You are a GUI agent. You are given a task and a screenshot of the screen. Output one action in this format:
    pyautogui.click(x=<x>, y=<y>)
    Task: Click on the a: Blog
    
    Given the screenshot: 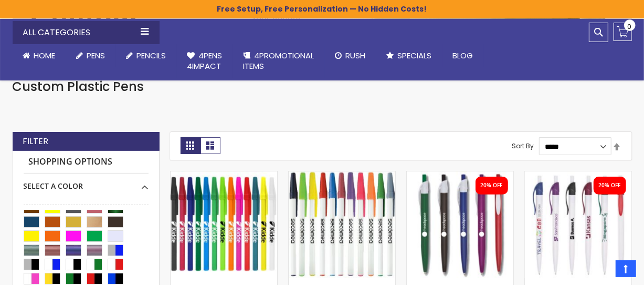 What is the action you would take?
    pyautogui.click(x=463, y=56)
    